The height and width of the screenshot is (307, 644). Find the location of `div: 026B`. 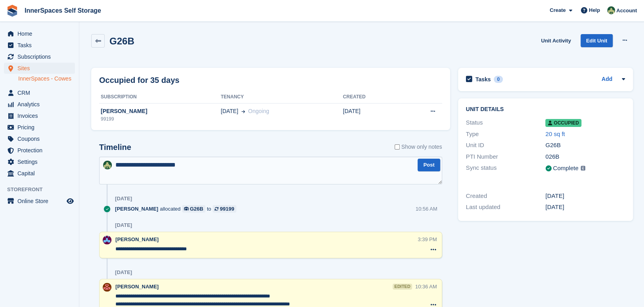

div: 026B is located at coordinates (585, 157).